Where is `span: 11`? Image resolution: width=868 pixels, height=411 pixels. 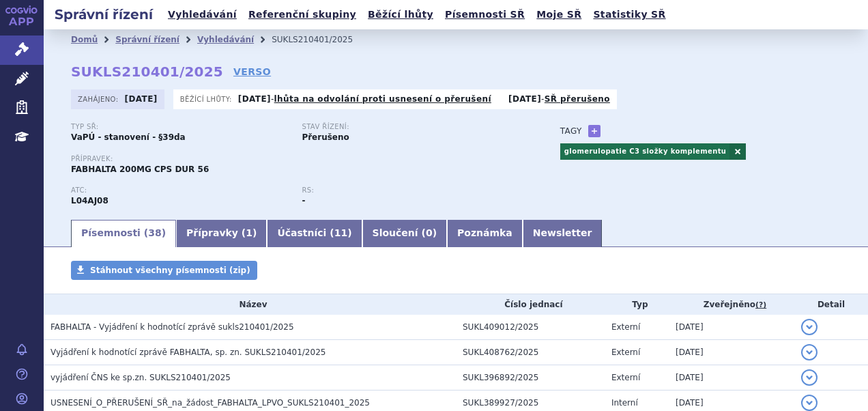
span: 11 is located at coordinates (340, 233).